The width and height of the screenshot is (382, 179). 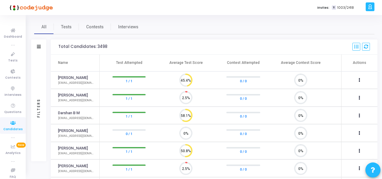 What do you see at coordinates (243, 63) in the screenshot?
I see `th: Contest Attempted` at bounding box center [243, 63].